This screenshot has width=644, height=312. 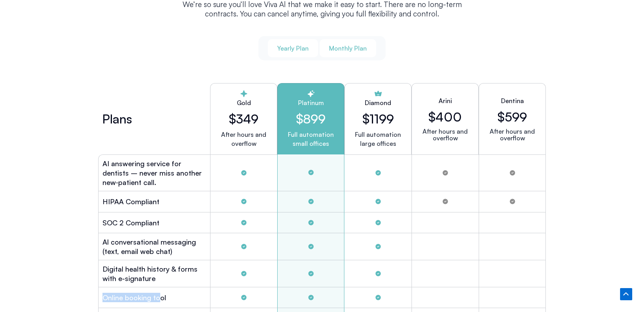 I want to click on span: Yearly Plan, so click(x=293, y=48).